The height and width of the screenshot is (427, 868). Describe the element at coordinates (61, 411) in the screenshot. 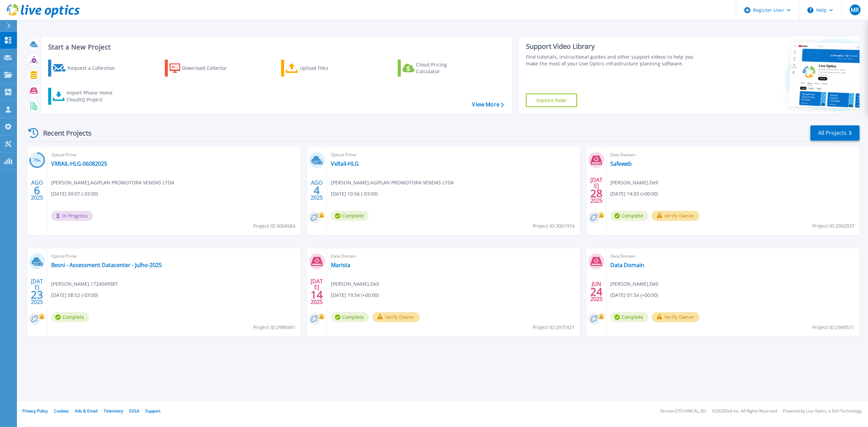

I see `a: Cookies` at that location.